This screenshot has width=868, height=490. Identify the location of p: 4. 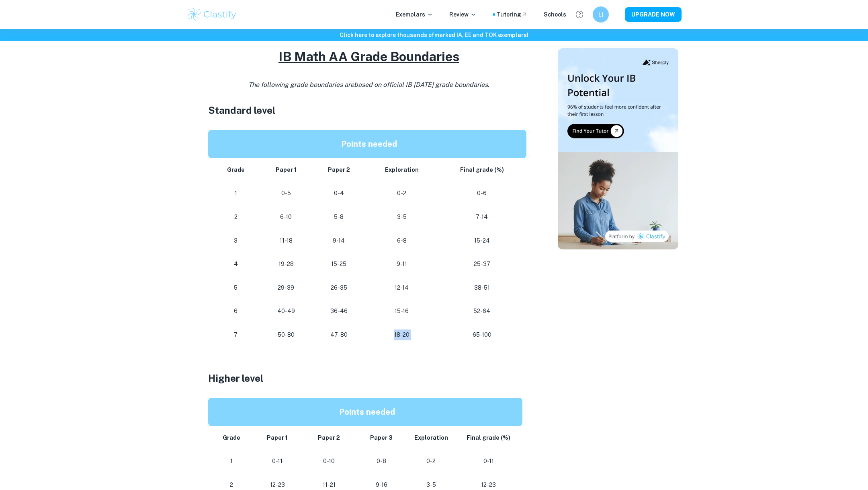
(235, 264).